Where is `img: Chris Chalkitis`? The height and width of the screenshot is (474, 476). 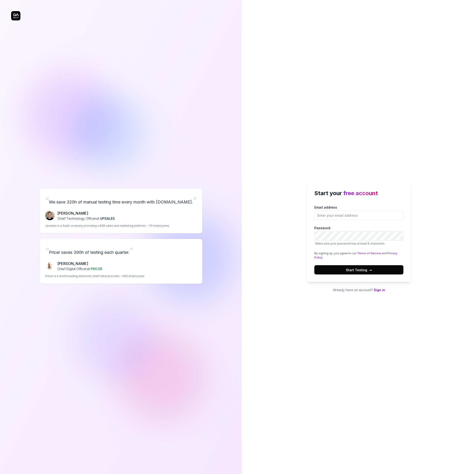 img: Chris Chalkitis is located at coordinates (50, 266).